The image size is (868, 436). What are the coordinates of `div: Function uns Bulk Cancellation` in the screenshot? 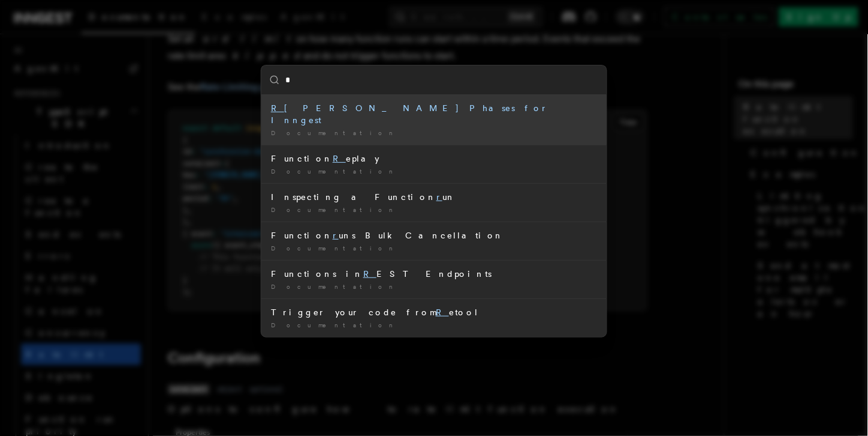 It's located at (434, 235).